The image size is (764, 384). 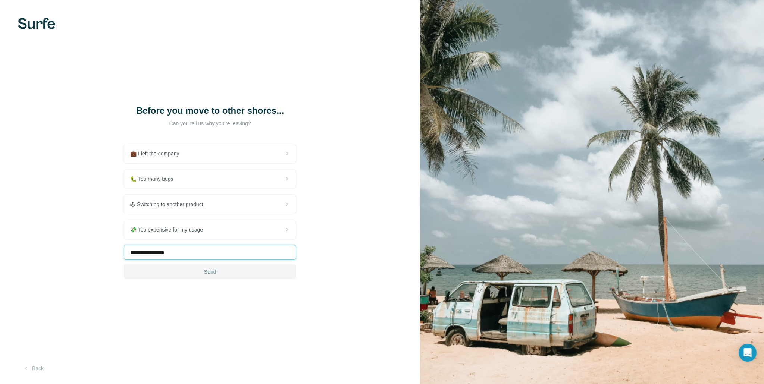 What do you see at coordinates (155, 179) in the screenshot?
I see `span: 🐛 Too many bugs` at bounding box center [155, 179].